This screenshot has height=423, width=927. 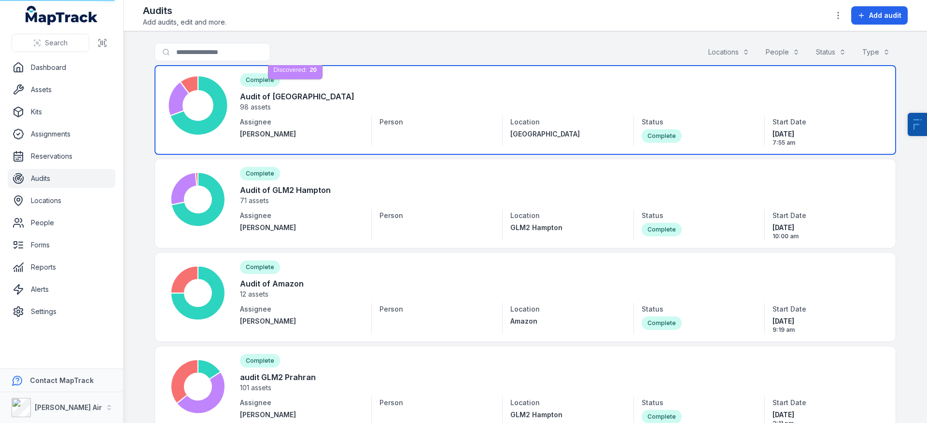 What do you see at coordinates (879, 15) in the screenshot?
I see `button: Add audit` at bounding box center [879, 15].